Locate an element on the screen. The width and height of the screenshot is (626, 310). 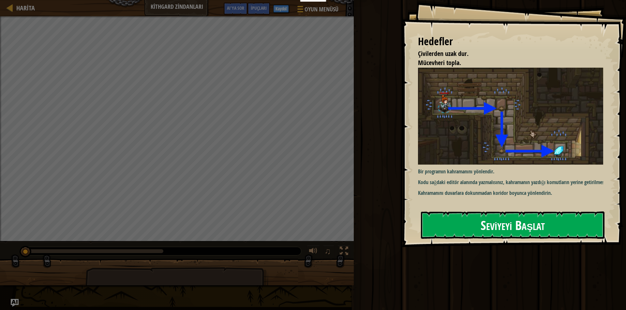
font: Seviyeyi Başlat is located at coordinates (512, 225).